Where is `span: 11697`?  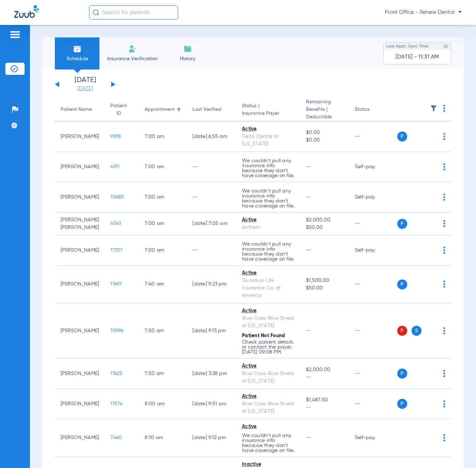
span: 11697 is located at coordinates (116, 284).